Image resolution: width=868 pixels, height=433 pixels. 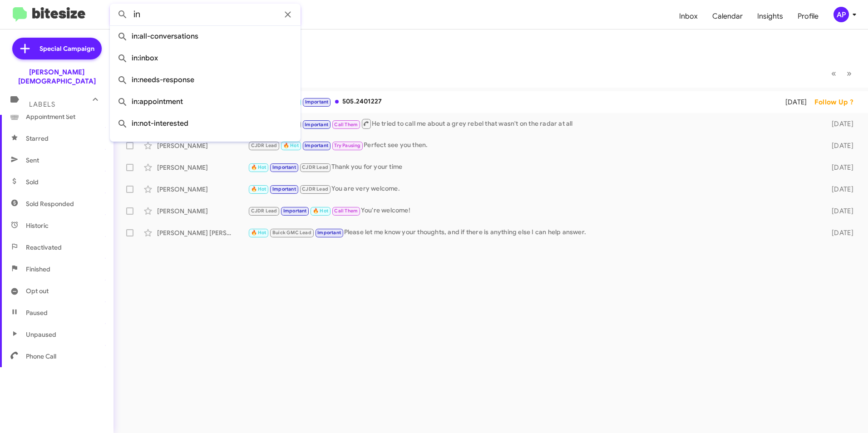 What do you see at coordinates (841, 15) in the screenshot?
I see `div: AP` at bounding box center [841, 15].